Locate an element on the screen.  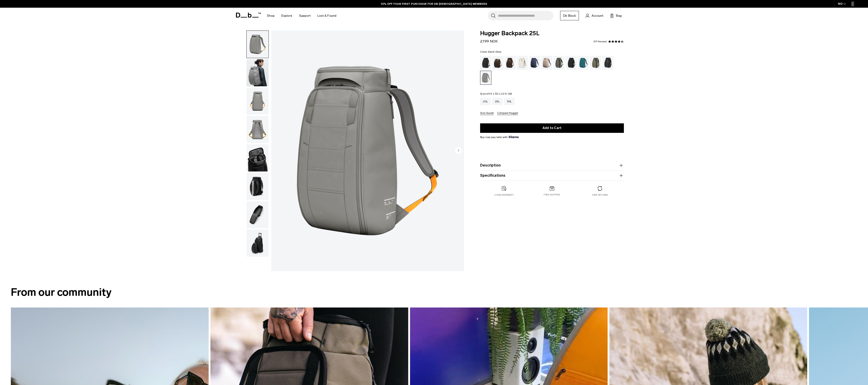
a: 571 reviews is located at coordinates (600, 41).